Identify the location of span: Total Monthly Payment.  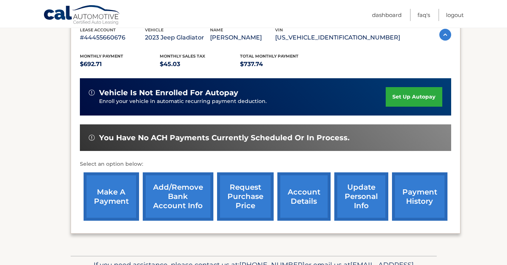
(269, 56).